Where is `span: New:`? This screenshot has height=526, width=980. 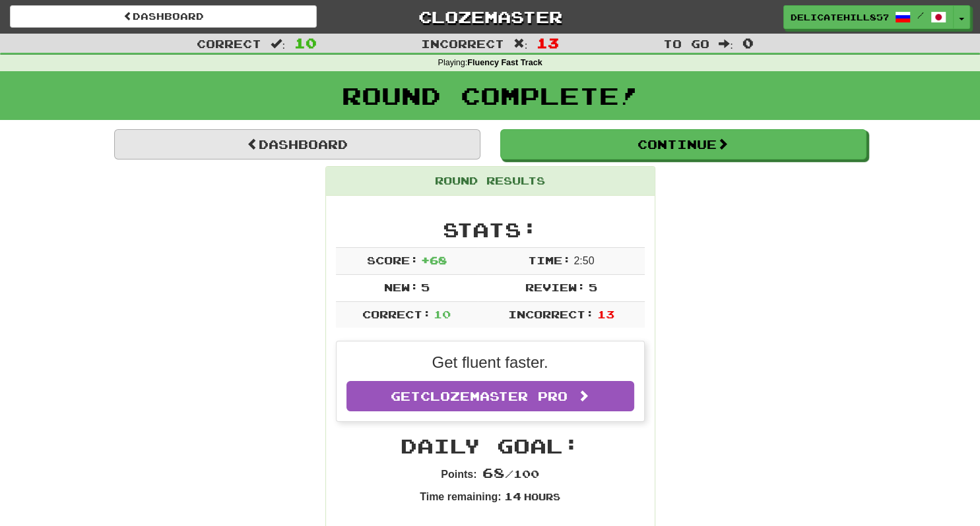 span: New: is located at coordinates (401, 287).